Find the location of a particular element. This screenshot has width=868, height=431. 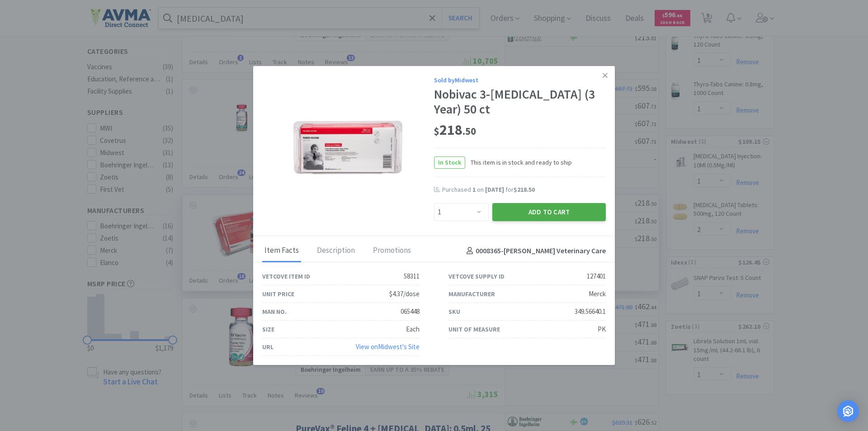

span: In Stock is located at coordinates (450, 162).